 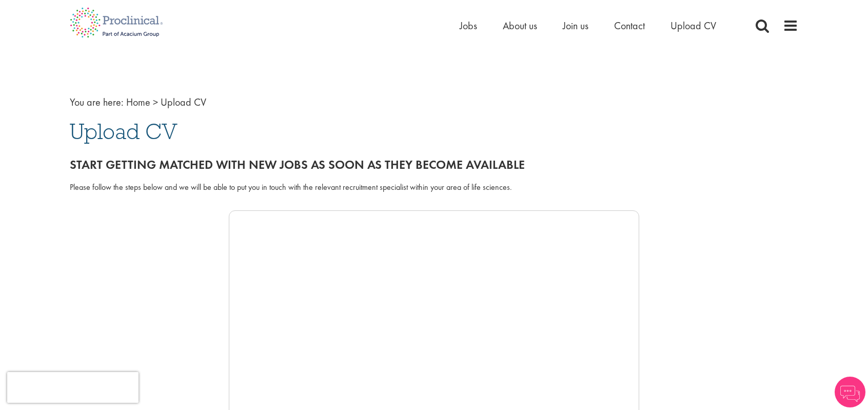 I want to click on img: Chatbot, so click(x=850, y=392).